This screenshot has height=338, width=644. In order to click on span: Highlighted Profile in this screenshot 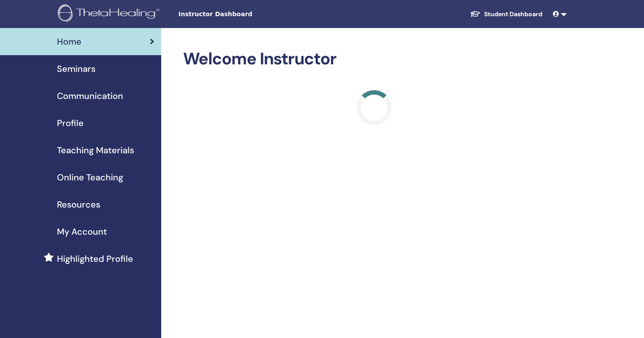, I will do `click(95, 259)`.